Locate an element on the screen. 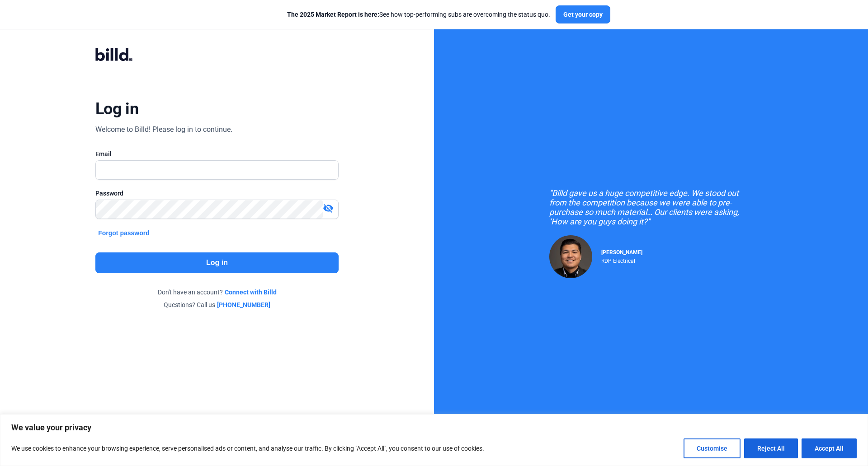  div: See how top-performing subs are overcoming the status quo. is located at coordinates (418, 15).